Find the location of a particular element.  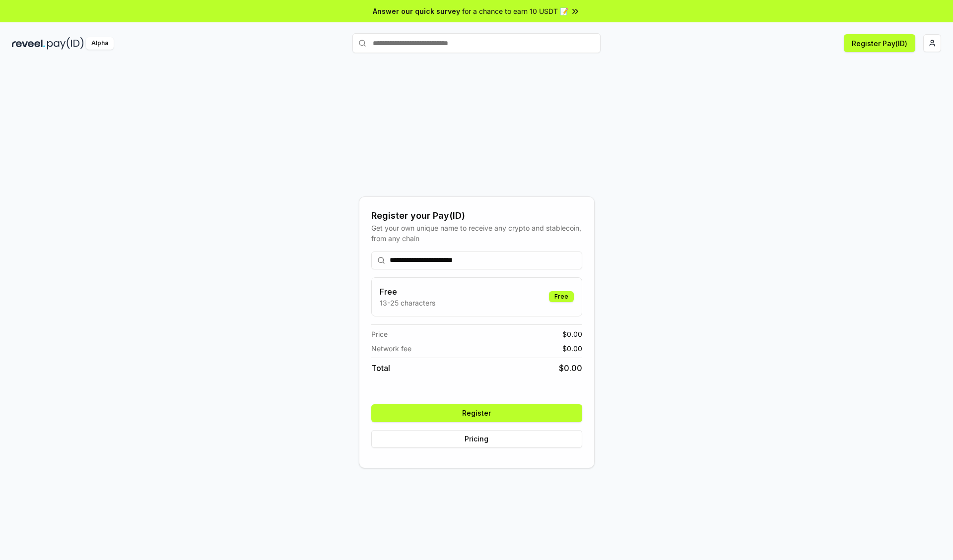

h3: Free is located at coordinates (408, 292).